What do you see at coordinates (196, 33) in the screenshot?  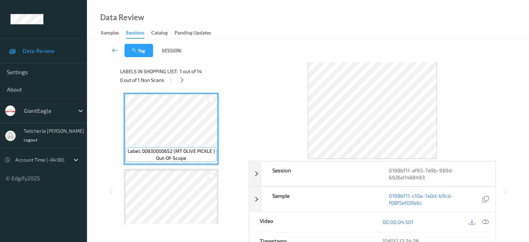 I see `a: Pending Updates` at bounding box center [196, 33].